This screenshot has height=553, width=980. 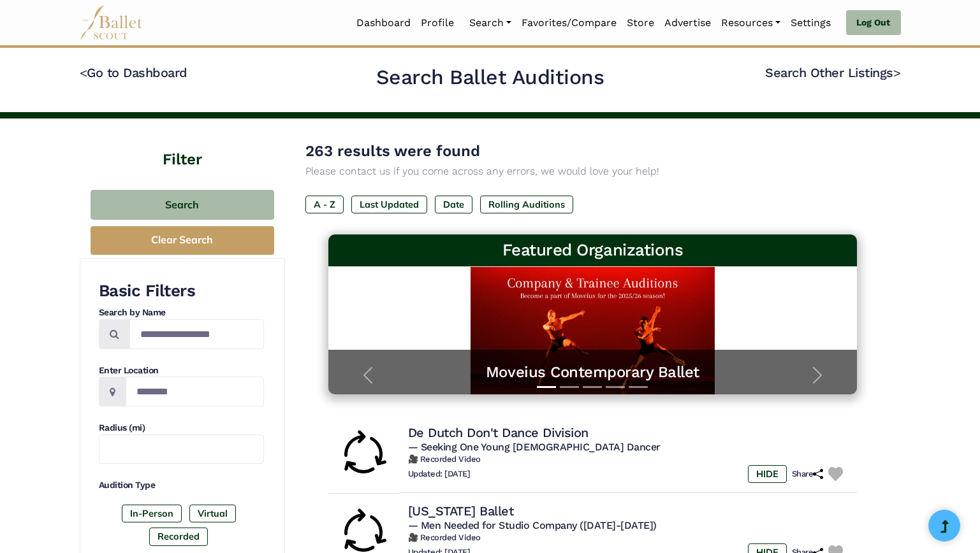 What do you see at coordinates (688, 23) in the screenshot?
I see `a: Advertise` at bounding box center [688, 23].